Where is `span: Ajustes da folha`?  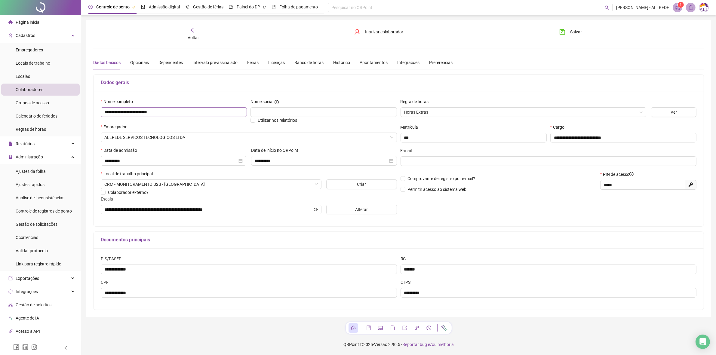 span: Ajustes da folha is located at coordinates (31, 171).